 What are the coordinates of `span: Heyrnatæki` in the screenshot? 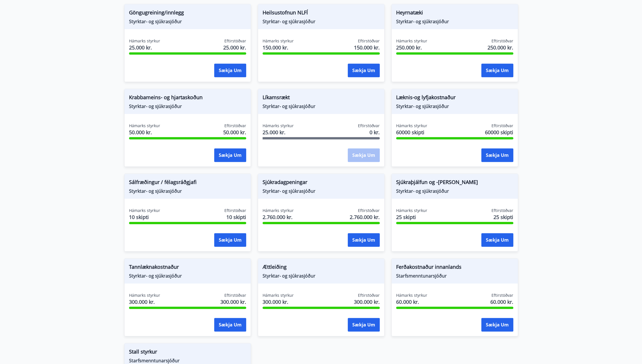 It's located at (455, 13).